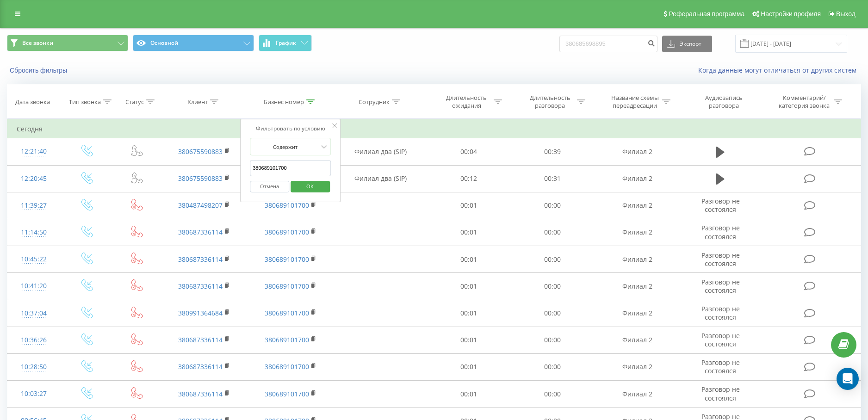 Image resolution: width=868 pixels, height=420 pixels. What do you see at coordinates (134, 102) in the screenshot?
I see `div: Статус` at bounding box center [134, 102].